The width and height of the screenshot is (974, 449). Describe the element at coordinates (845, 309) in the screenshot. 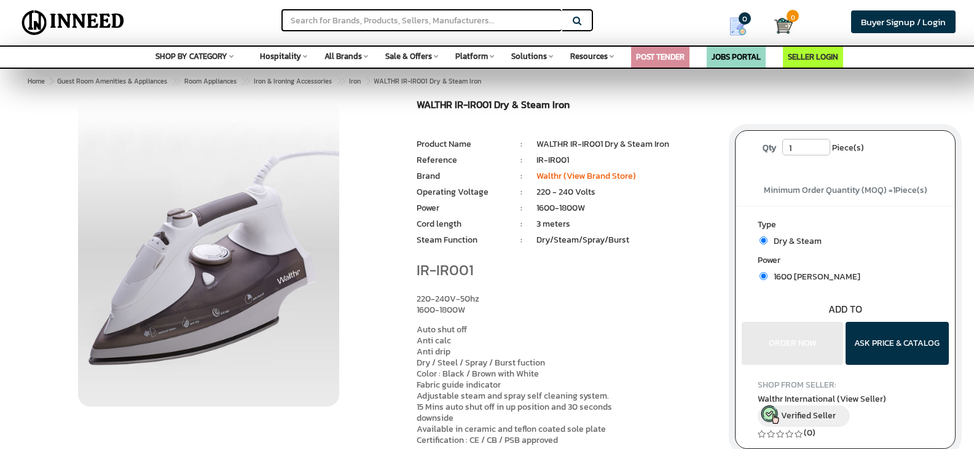

I see `div: ADD TO` at that location.